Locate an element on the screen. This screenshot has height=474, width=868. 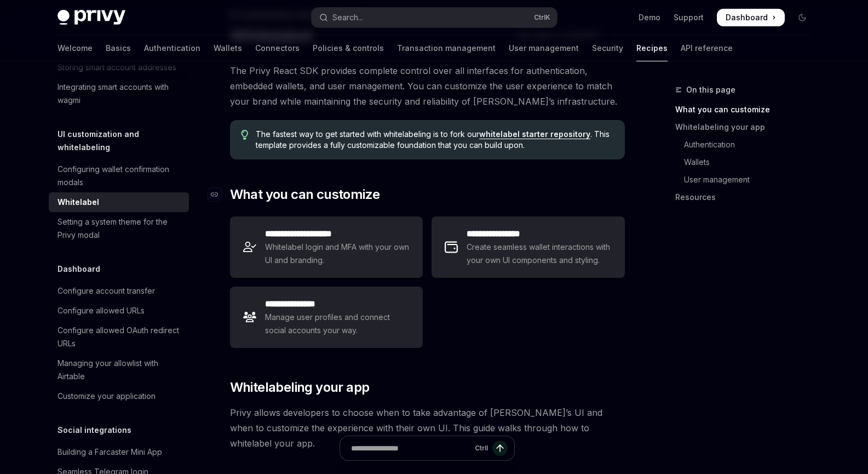
a: Security is located at coordinates (607, 48).